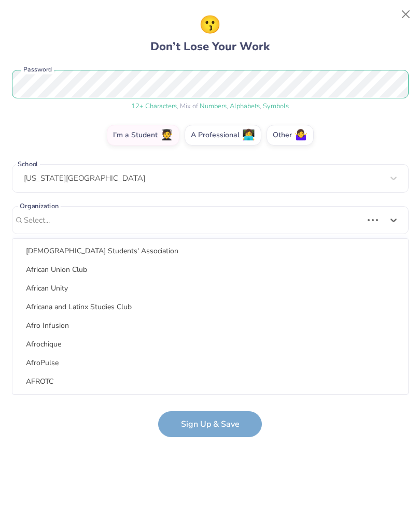  What do you see at coordinates (276, 106) in the screenshot?
I see `span: Symbols` at bounding box center [276, 106].